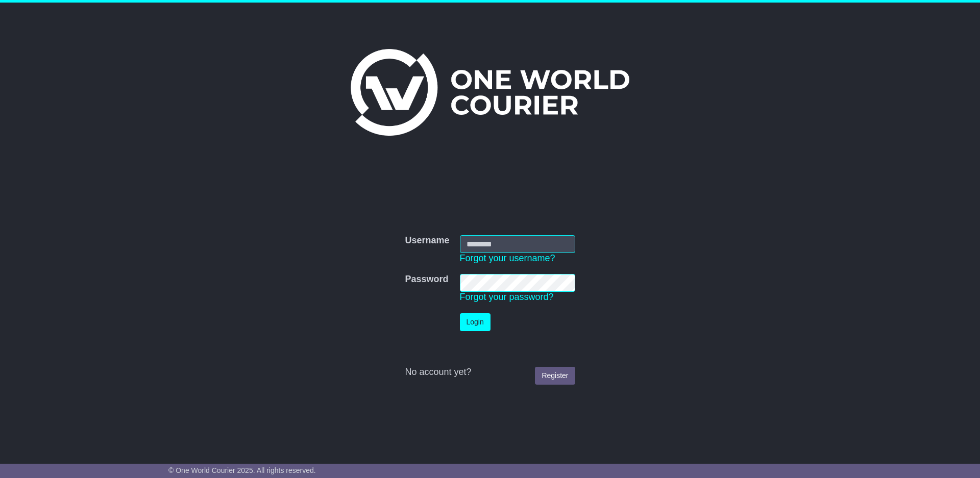 This screenshot has width=980, height=478. What do you see at coordinates (242, 471) in the screenshot?
I see `span: © One World Courier 2025. All rights reserved.` at bounding box center [242, 471].